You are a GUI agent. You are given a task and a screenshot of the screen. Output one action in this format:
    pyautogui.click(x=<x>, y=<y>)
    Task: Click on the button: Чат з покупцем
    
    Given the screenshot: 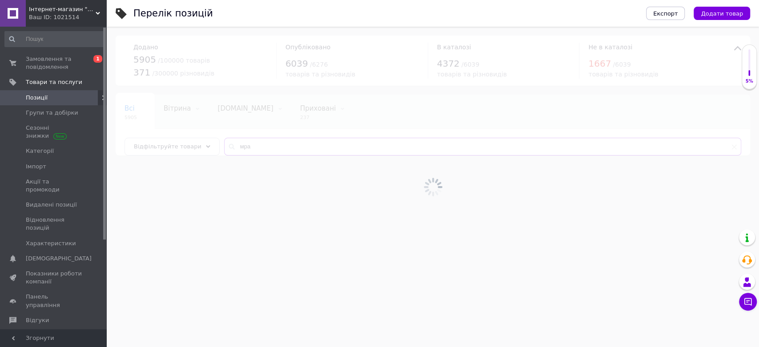 What is the action you would take?
    pyautogui.click(x=748, y=302)
    